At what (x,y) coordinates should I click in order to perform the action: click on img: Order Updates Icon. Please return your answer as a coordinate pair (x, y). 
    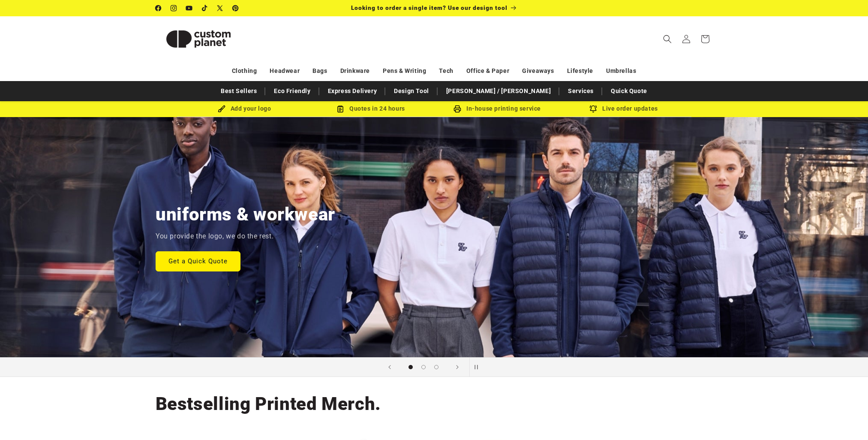
    Looking at the image, I should click on (340, 109).